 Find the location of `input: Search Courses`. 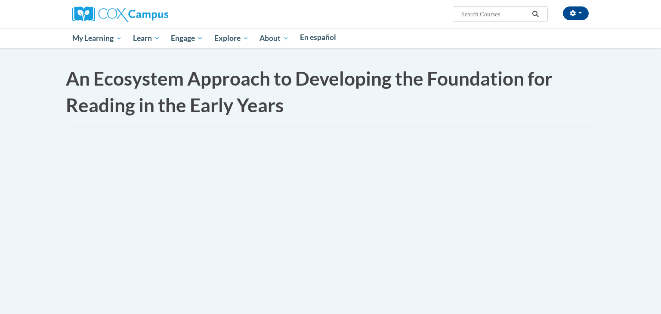

input: Search Courses is located at coordinates (495, 14).